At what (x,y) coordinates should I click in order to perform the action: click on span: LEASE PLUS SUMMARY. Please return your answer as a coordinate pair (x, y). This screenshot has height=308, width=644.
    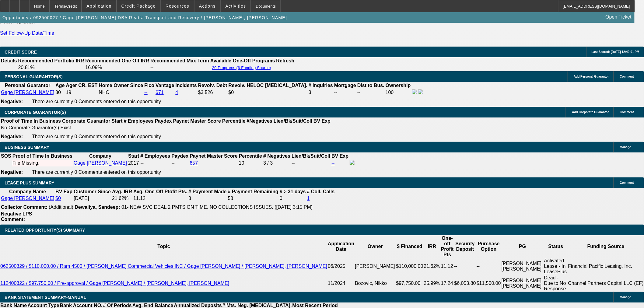
    Looking at the image, I should click on (30, 183).